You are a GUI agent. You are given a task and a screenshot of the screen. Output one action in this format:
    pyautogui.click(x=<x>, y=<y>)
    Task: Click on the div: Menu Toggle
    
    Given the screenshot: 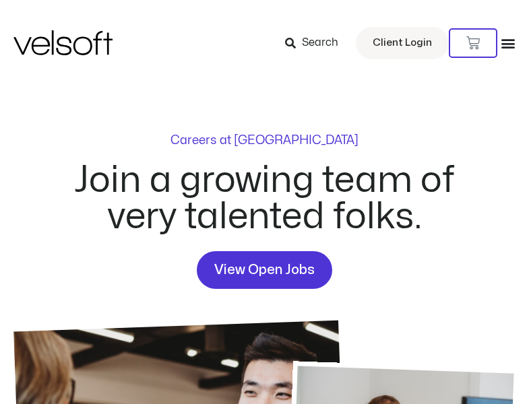 What is the action you would take?
    pyautogui.click(x=508, y=43)
    